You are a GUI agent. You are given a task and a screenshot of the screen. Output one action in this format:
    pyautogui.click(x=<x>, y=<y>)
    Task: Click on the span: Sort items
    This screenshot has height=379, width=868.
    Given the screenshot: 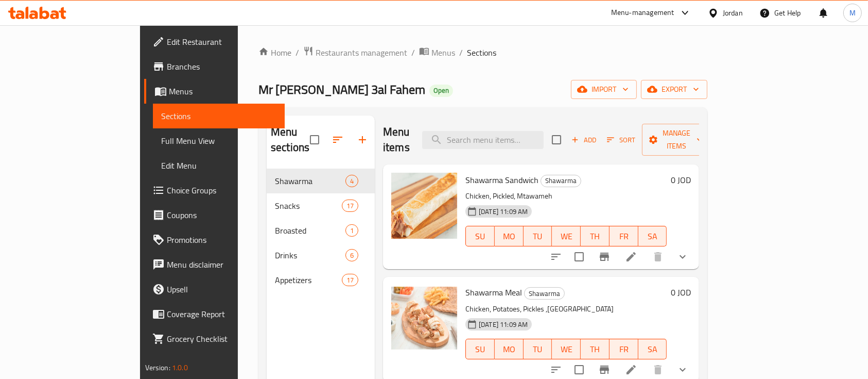 What is the action you would take?
    pyautogui.click(x=621, y=140)
    